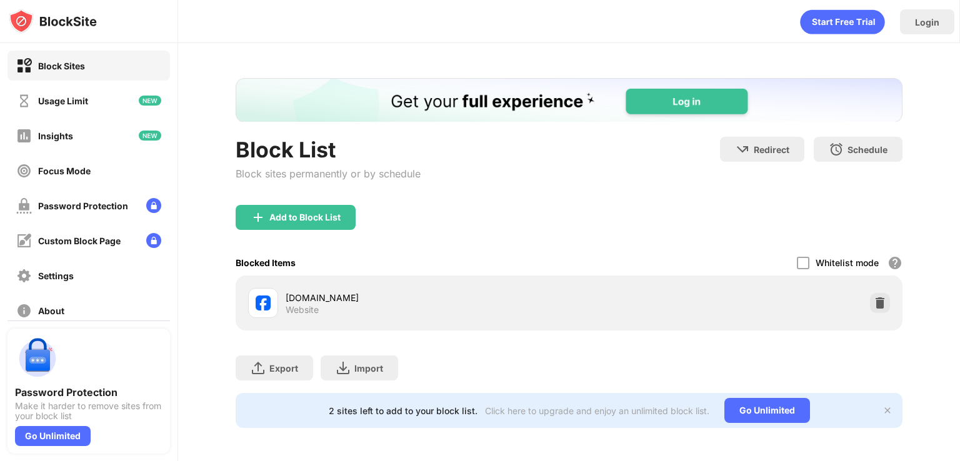  I want to click on div: Website, so click(302, 310).